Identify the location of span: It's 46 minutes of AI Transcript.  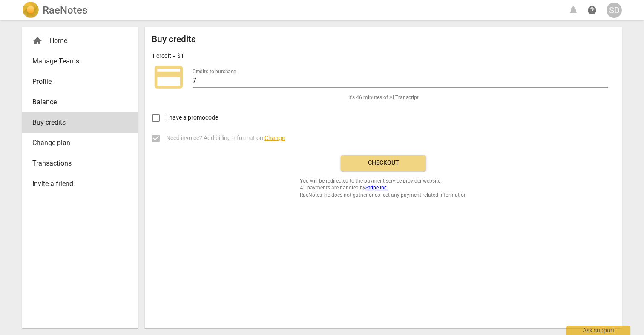
(383, 97).